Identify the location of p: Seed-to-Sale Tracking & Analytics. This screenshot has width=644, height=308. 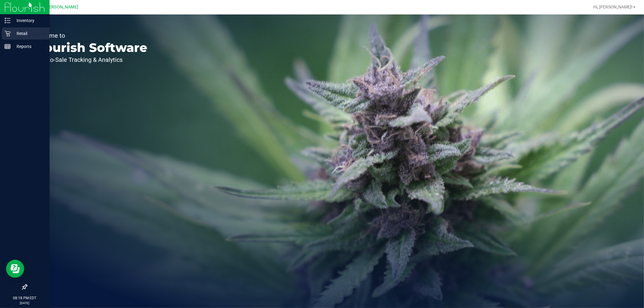
(90, 60).